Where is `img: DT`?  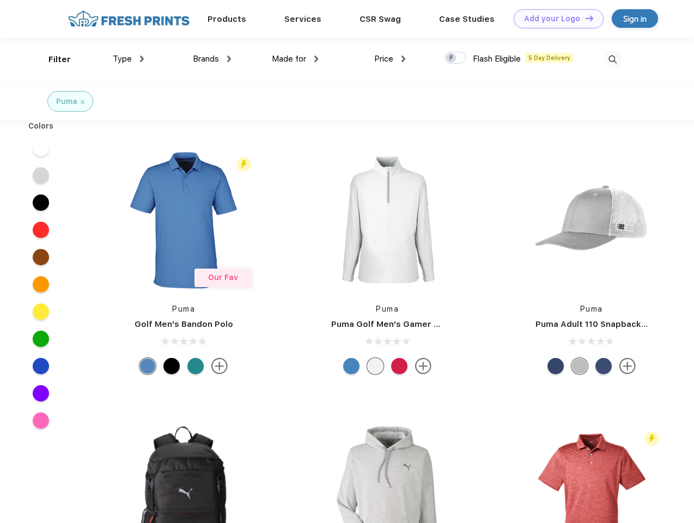
img: DT is located at coordinates (590, 18).